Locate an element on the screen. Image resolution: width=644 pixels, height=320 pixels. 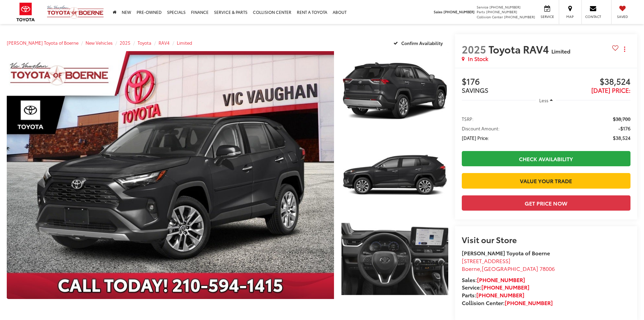
a: RAV4 is located at coordinates (164, 42).